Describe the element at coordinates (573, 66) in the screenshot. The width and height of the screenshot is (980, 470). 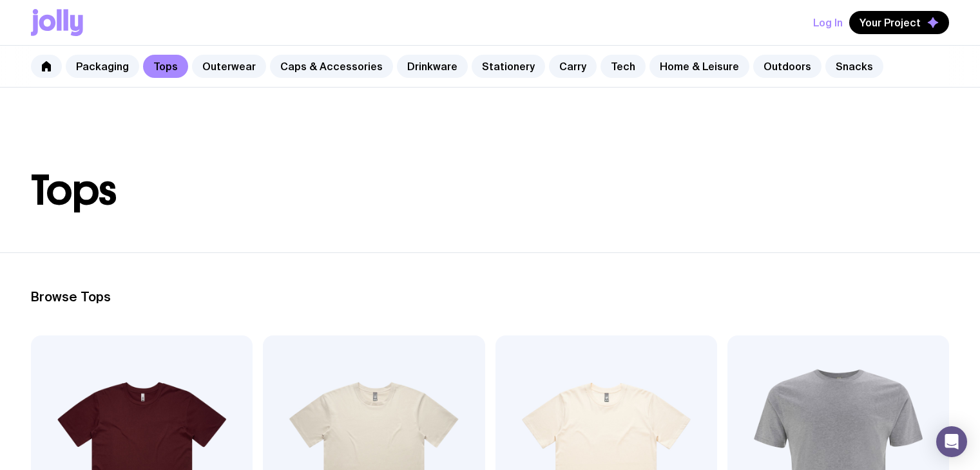
I see `a: Carry` at that location.